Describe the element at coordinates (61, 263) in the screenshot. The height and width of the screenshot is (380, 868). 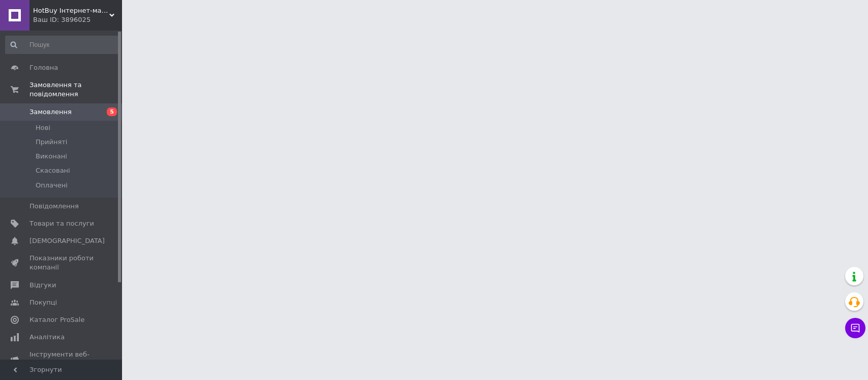
I see `span: Показники роботи компанії` at that location.